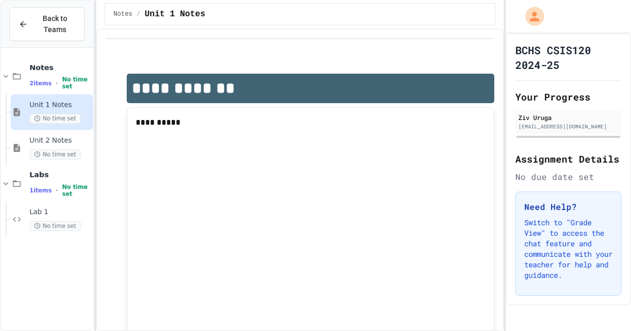  Describe the element at coordinates (60, 140) in the screenshot. I see `span: Unit 2 Notes` at that location.